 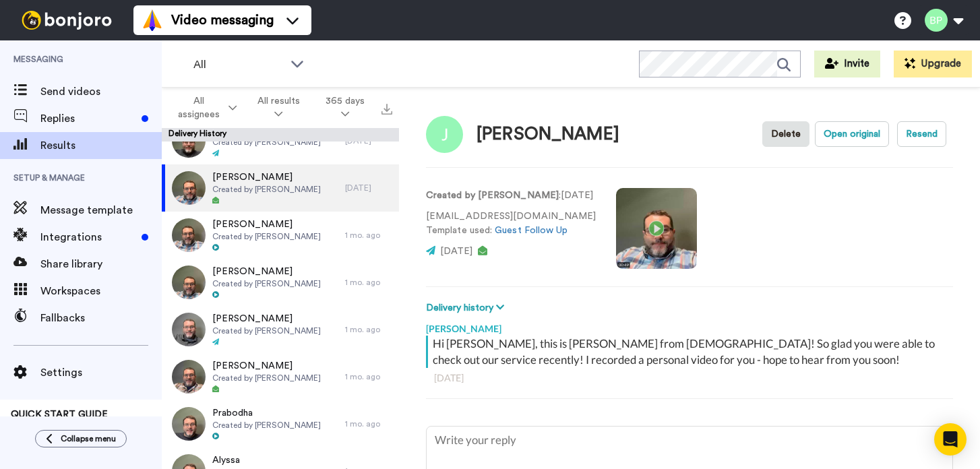 I want to click on span: Send videos, so click(x=101, y=92).